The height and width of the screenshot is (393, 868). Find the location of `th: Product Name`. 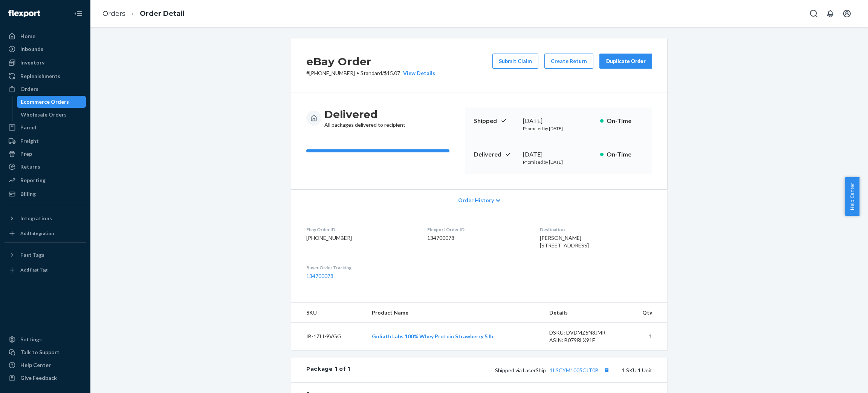

th: Product Name is located at coordinates (454, 313).